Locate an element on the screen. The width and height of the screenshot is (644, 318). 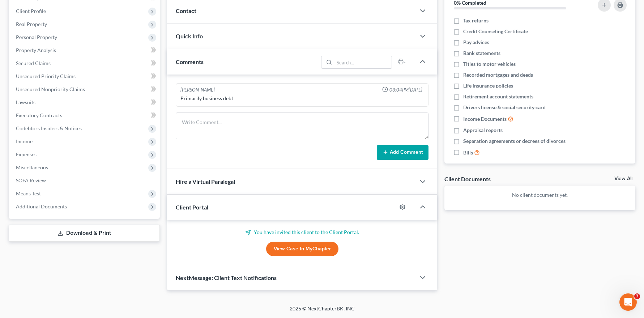
span: Income Documents is located at coordinates (485, 119).